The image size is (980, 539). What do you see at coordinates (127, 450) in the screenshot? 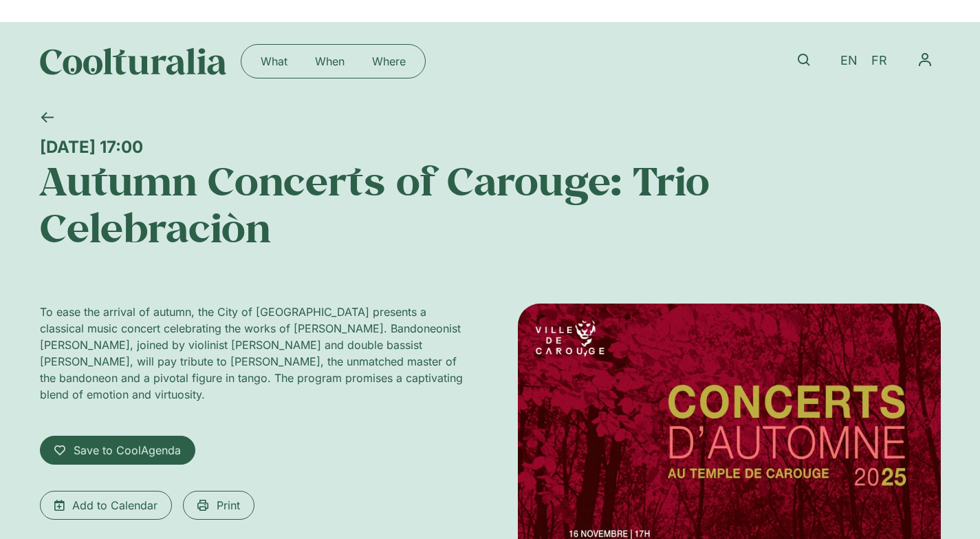
I see `span: Save to CoolAgenda` at bounding box center [127, 450].